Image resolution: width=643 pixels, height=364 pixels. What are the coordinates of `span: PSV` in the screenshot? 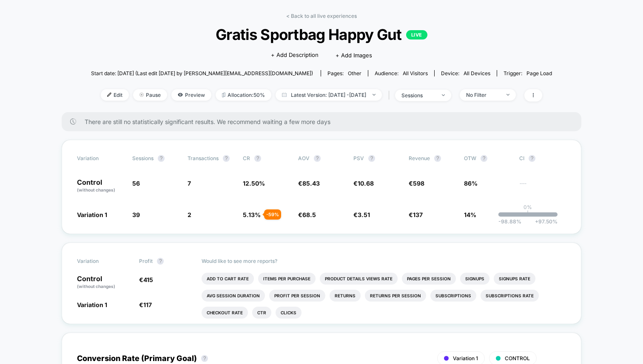 It's located at (358, 158).